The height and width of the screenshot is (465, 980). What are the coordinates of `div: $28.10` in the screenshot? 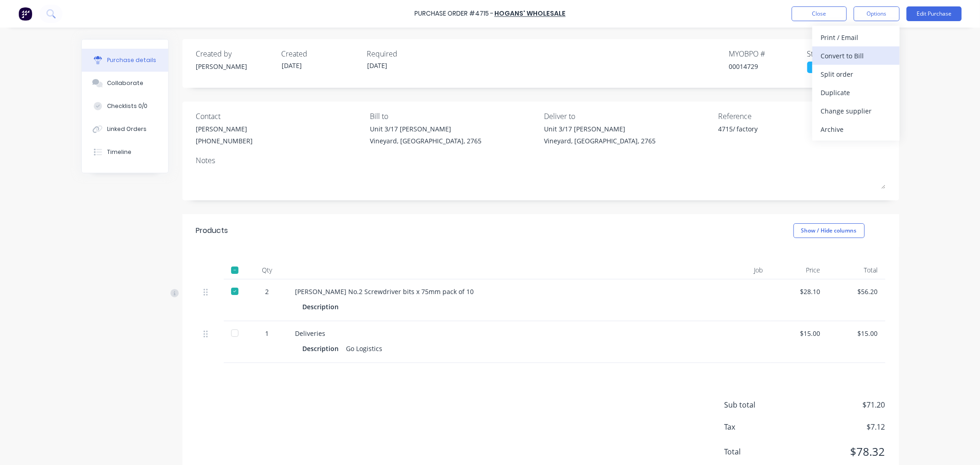 It's located at (799, 291).